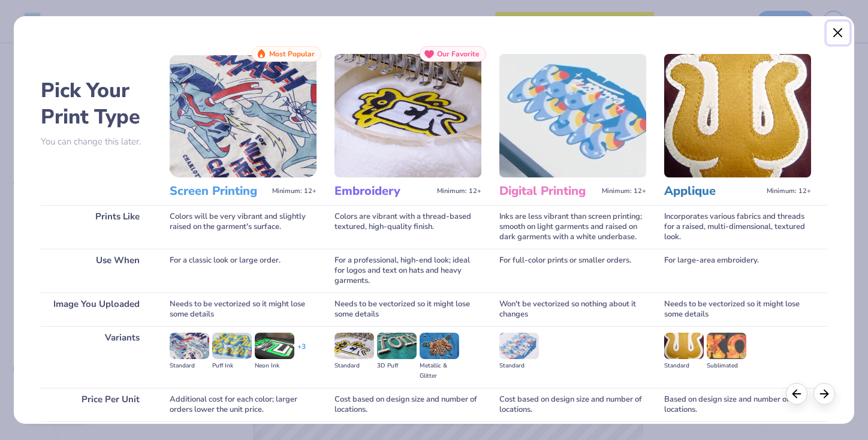  Describe the element at coordinates (548, 191) in the screenshot. I see `h3: Digital Printing` at that location.